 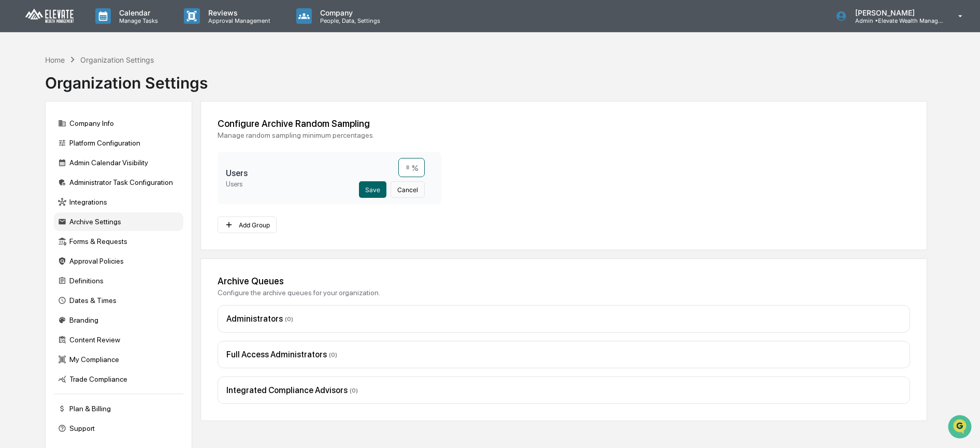 What do you see at coordinates (102, 84) in the screenshot?
I see `div: Start new chat` at bounding box center [102, 84].